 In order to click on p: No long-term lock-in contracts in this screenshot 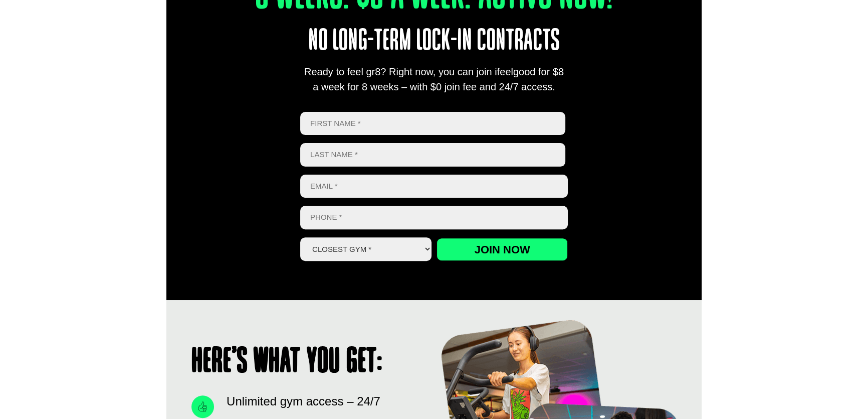, I will do `click(434, 42)`.